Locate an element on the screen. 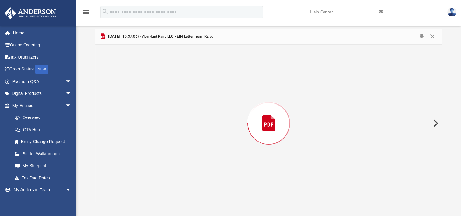  a: Overview is located at coordinates (45, 118).